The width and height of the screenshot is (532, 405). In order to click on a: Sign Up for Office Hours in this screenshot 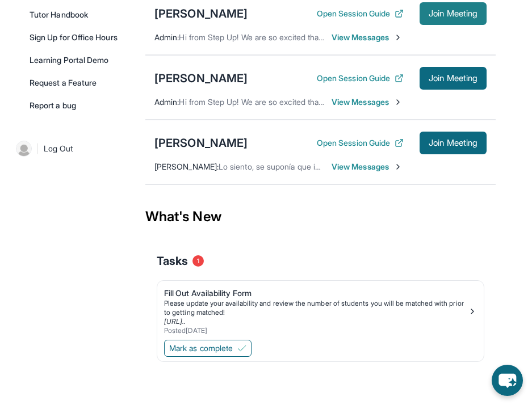, I will do `click(78, 37)`.